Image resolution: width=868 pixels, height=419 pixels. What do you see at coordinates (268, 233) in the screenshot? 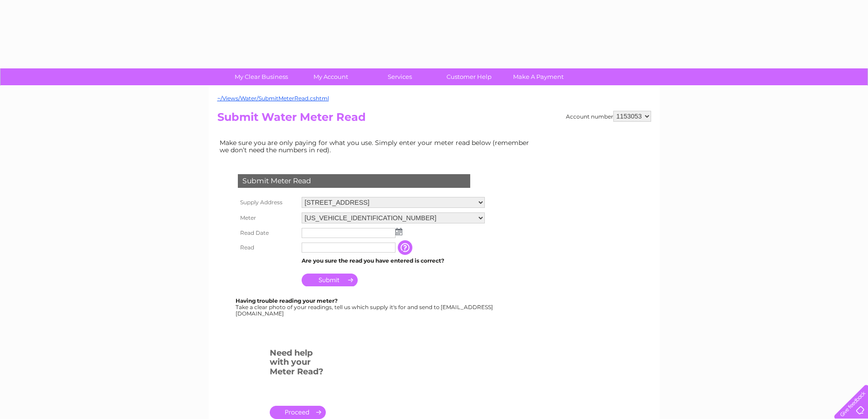
I see `th: Read Date` at bounding box center [268, 233].